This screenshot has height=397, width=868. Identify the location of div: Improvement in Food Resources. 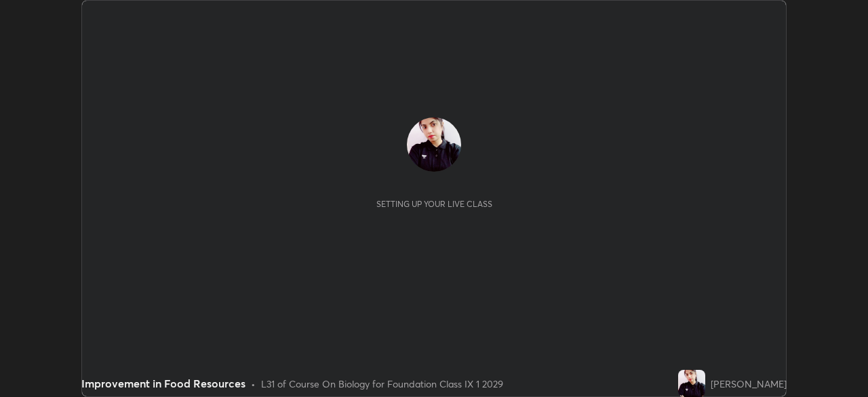
(163, 383).